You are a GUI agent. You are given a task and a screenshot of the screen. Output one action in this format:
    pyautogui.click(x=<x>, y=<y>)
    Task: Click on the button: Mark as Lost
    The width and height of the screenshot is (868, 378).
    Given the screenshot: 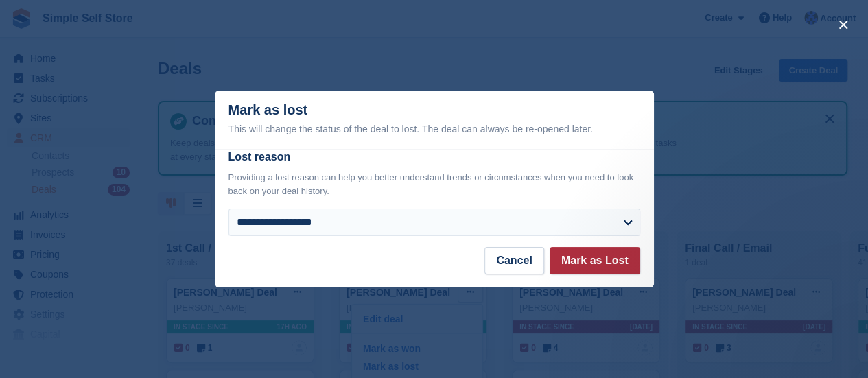 What is the action you would take?
    pyautogui.click(x=595, y=260)
    